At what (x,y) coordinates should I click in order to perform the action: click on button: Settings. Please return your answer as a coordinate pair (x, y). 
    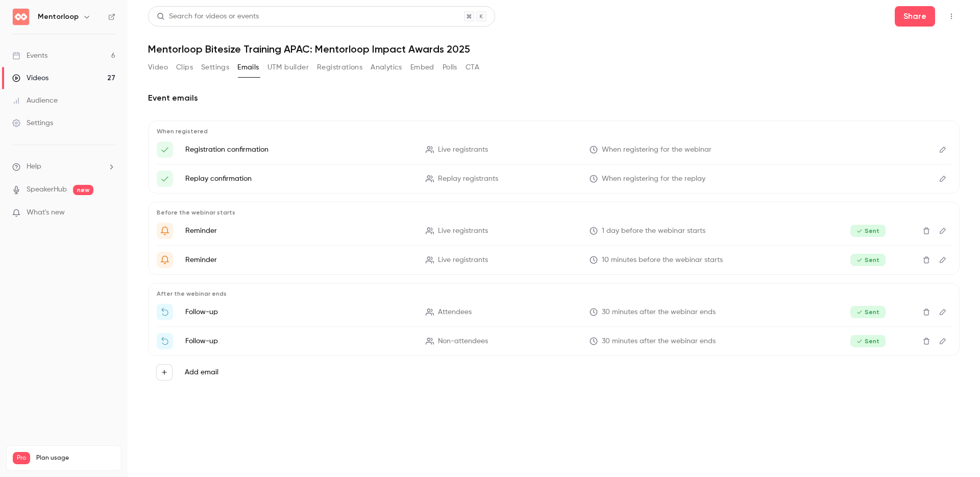
    Looking at the image, I should click on (215, 67).